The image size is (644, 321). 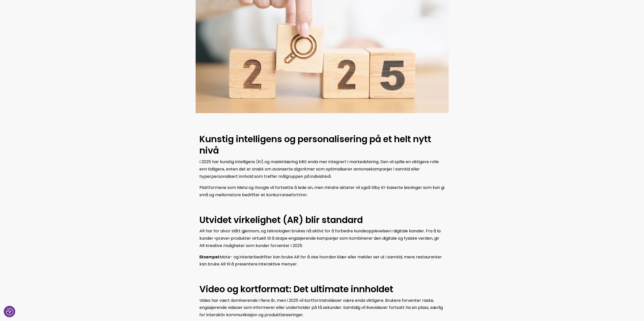 I want to click on strong: Utvidet virkelighet (AR) blir standard, so click(x=281, y=220).